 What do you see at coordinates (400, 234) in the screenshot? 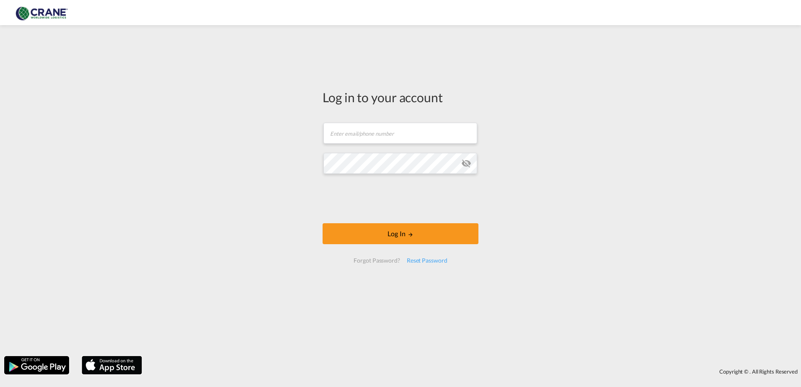
I see `button: LOGIN` at bounding box center [400, 234].